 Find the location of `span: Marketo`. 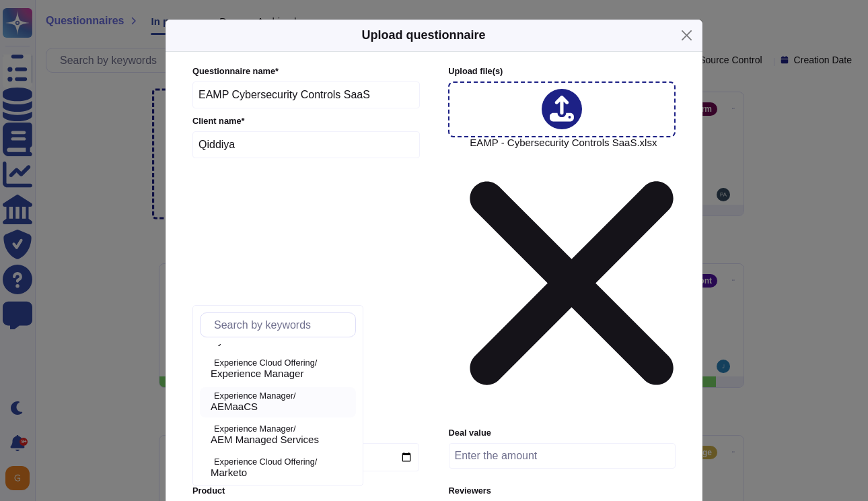

span: Marketo is located at coordinates (229, 472).